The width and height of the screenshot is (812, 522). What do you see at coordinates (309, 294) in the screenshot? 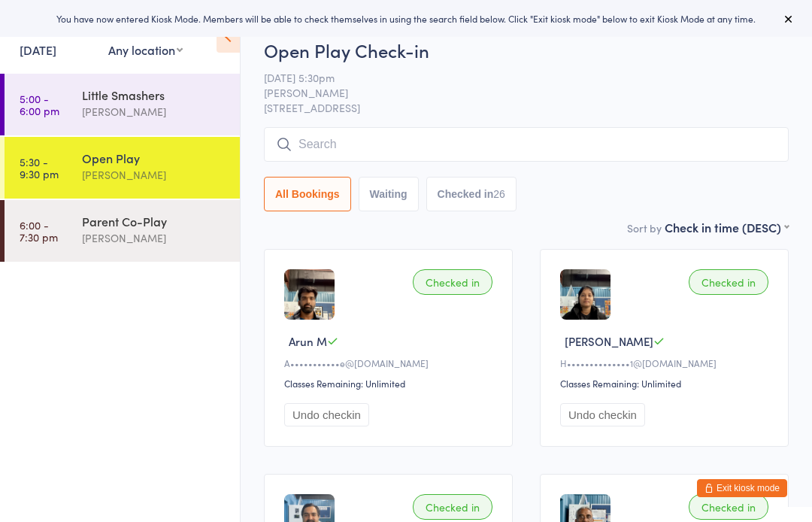
I see `img: image1732146354.png` at bounding box center [309, 294].